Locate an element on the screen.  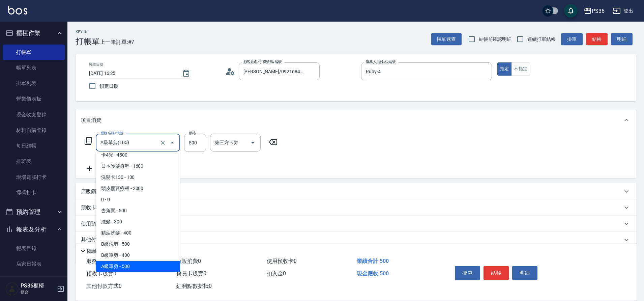
a: 營業儀表板 is located at coordinates (34, 99).